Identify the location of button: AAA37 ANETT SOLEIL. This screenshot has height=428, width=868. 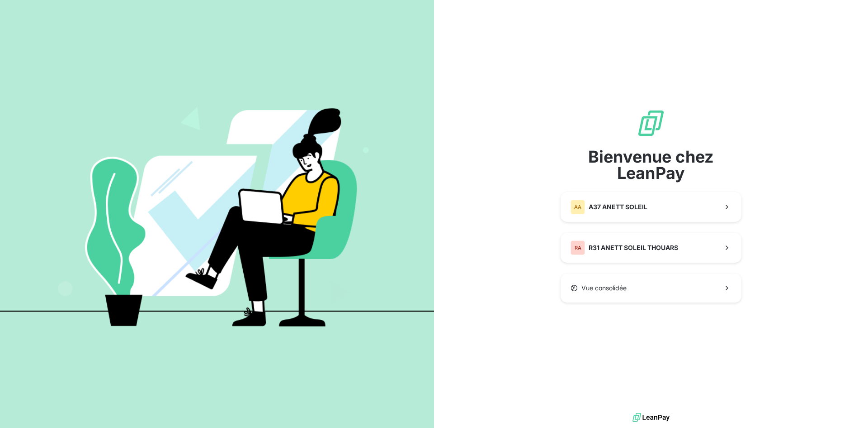
(651, 206).